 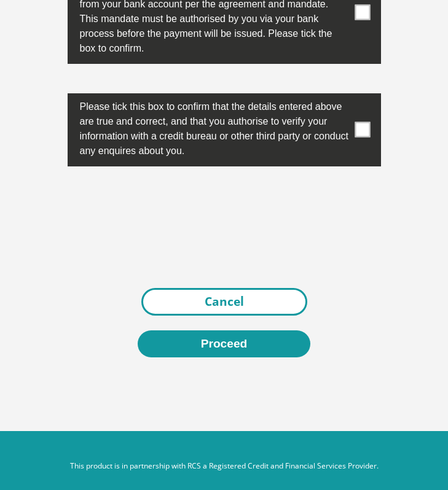 What do you see at coordinates (224, 344) in the screenshot?
I see `button: Proceed` at bounding box center [224, 344].